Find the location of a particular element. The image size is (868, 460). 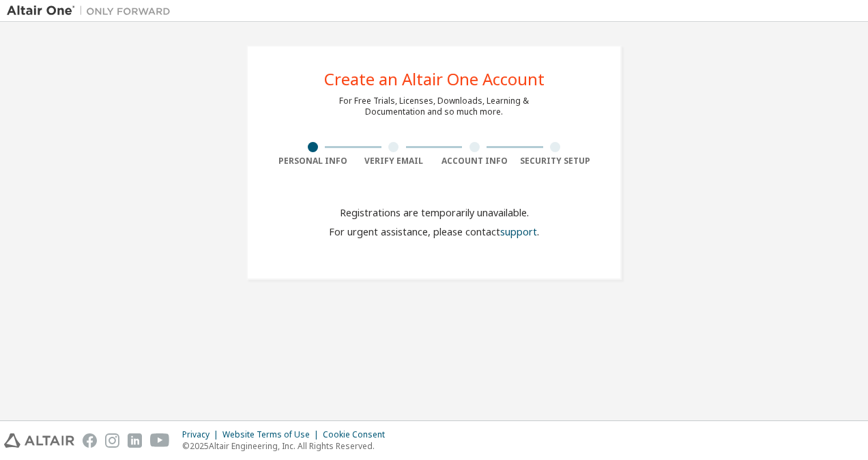

img: facebook.svg is located at coordinates (90, 441).